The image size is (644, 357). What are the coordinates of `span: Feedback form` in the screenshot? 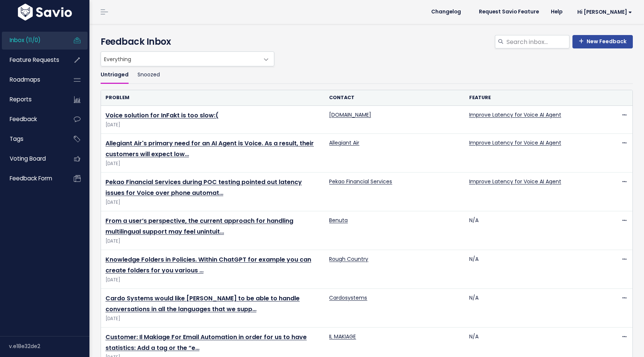 It's located at (31, 178).